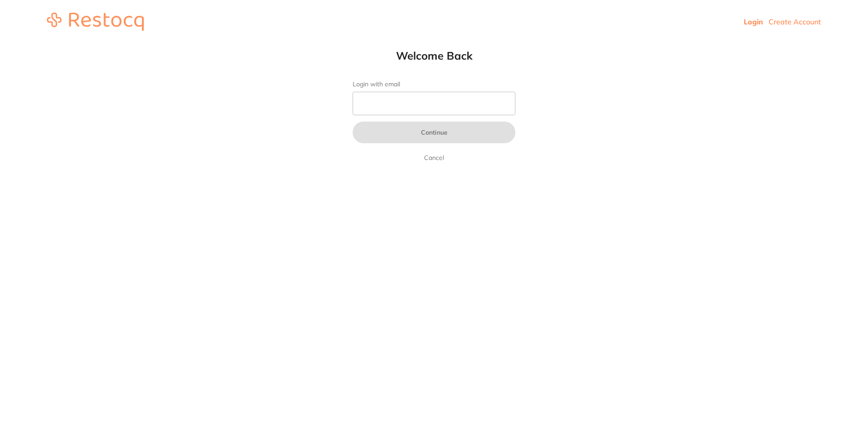  I want to click on img: restocq_logo.svg, so click(95, 22).